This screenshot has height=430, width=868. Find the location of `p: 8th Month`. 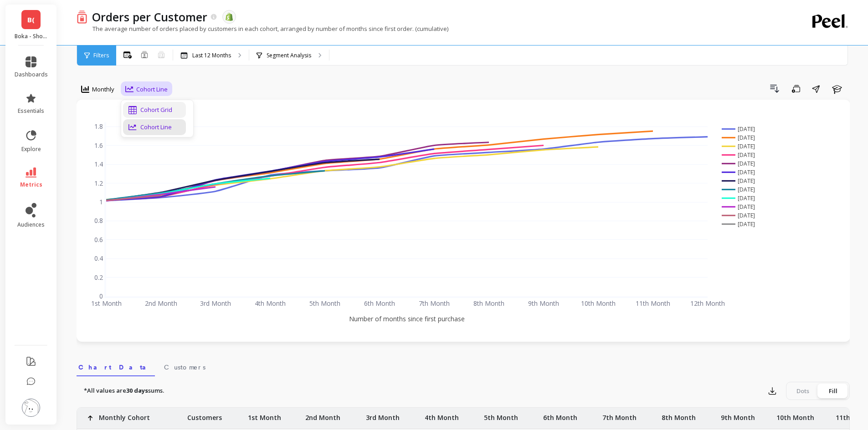

p: 8th Month is located at coordinates (678, 415).